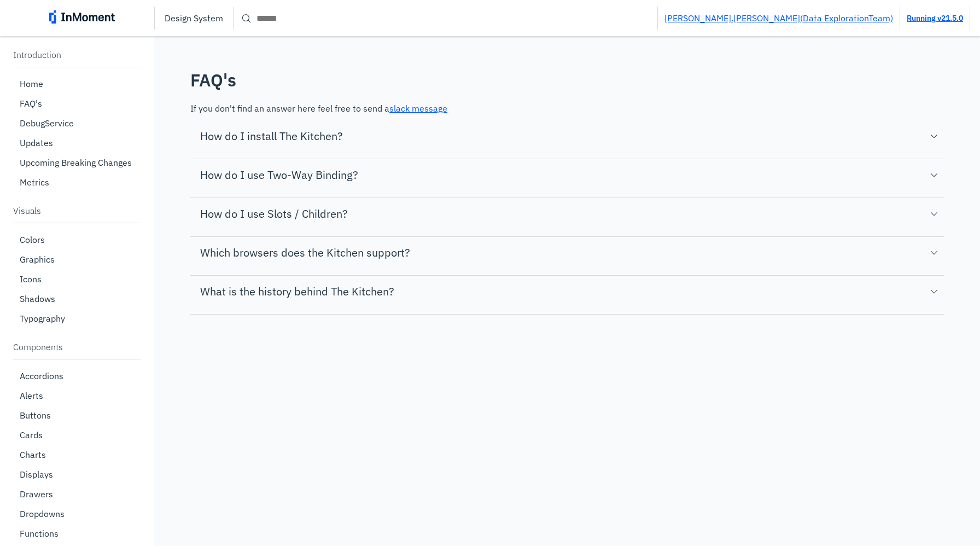 This screenshot has width=980, height=546. I want to click on p: If you don't find an answer here feel free to send a, so click(567, 114).